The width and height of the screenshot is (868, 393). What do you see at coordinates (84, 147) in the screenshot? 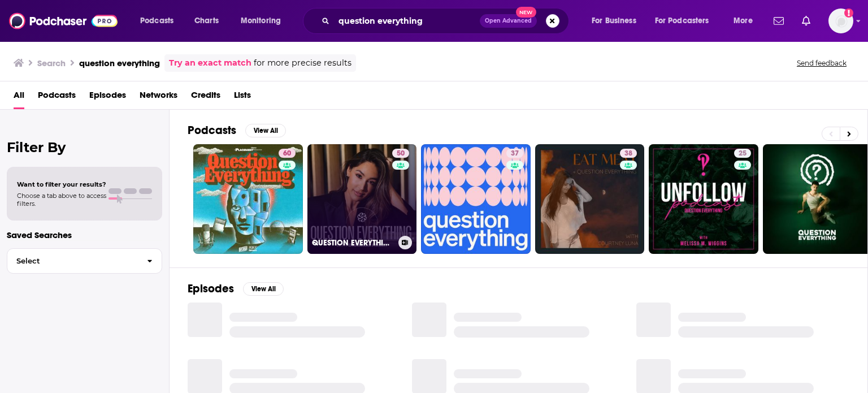
I see `h2: Filter By` at bounding box center [84, 147].